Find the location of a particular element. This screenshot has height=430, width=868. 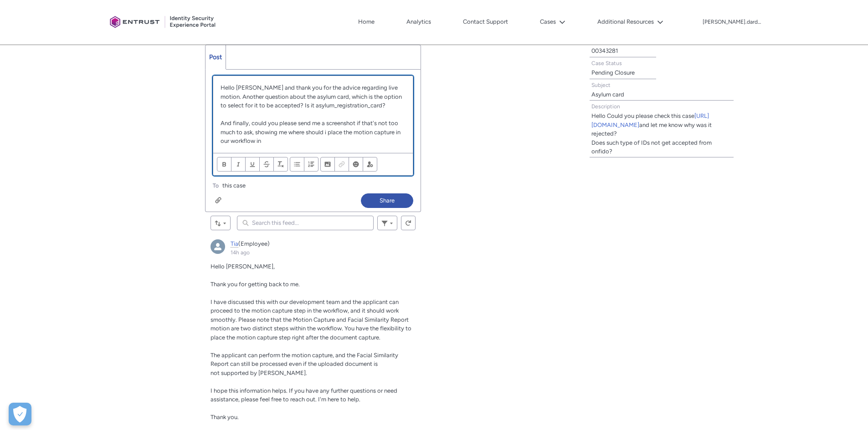

span: Thank you. is located at coordinates (224, 417).